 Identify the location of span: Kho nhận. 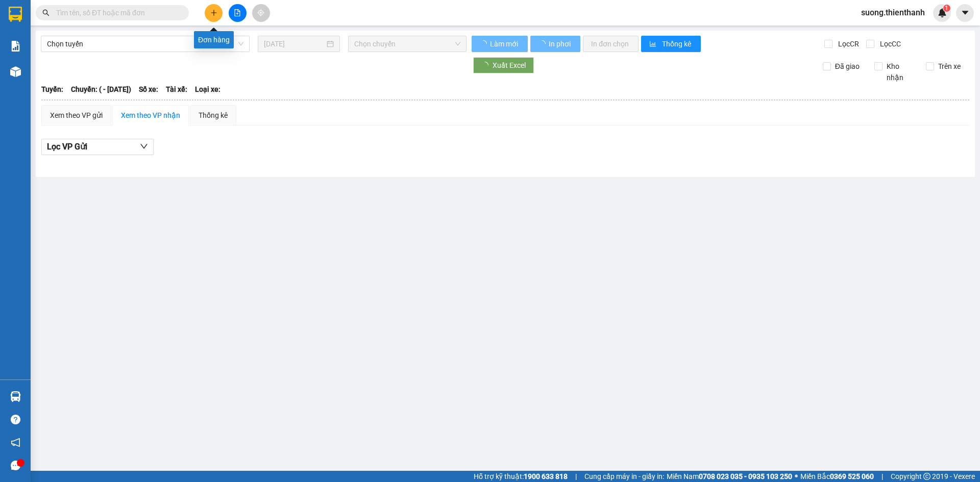
(900, 72).